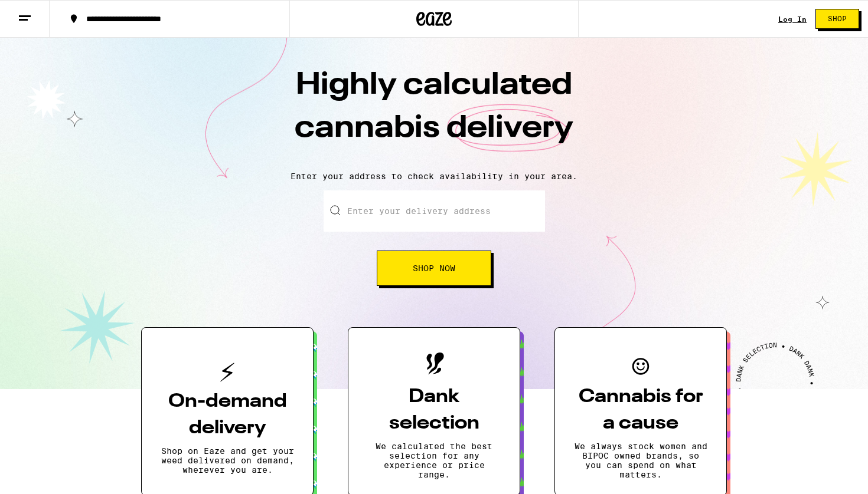 Image resolution: width=868 pixels, height=494 pixels. What do you see at coordinates (837, 19) in the screenshot?
I see `button: Shop` at bounding box center [837, 19].